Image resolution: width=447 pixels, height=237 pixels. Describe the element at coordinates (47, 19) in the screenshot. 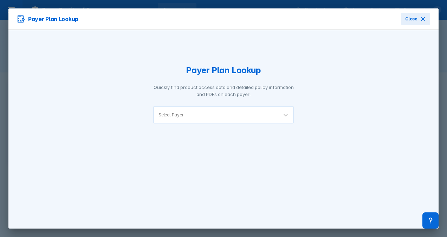

I see `h3: Payer Plan Lookup` at that location.